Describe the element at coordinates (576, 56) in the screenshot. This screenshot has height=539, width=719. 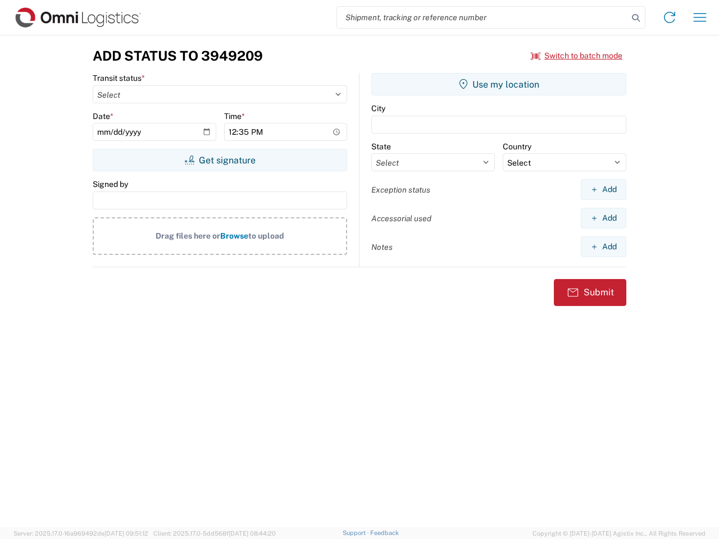
I see `button: Switch to batch mode` at that location.